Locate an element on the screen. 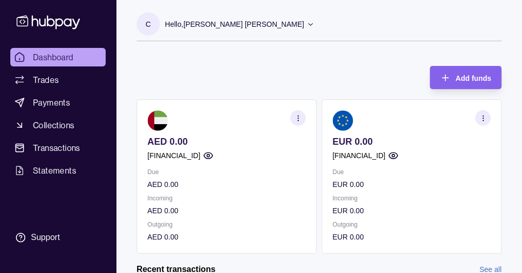 This screenshot has height=273, width=522. span: Dashboard is located at coordinates (53, 57).